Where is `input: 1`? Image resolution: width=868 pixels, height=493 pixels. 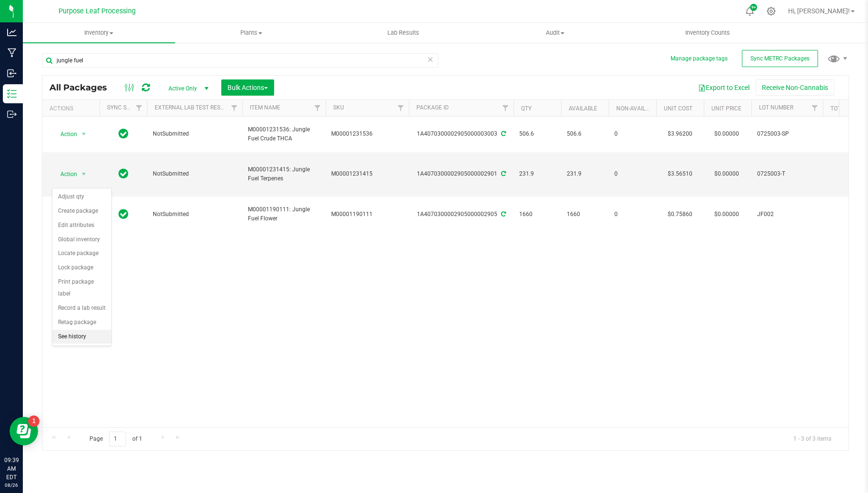 input: 1 is located at coordinates (117, 439).